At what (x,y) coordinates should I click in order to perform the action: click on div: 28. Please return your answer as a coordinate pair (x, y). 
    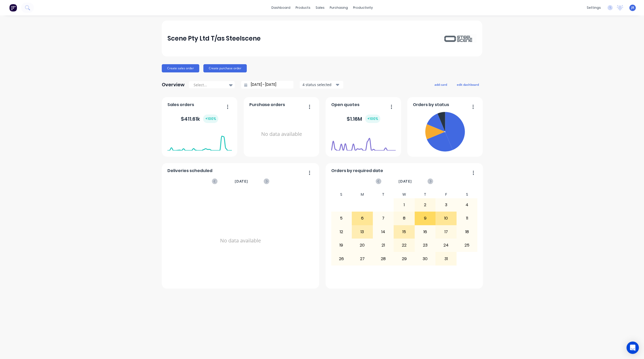
    Looking at the image, I should click on (384, 259).